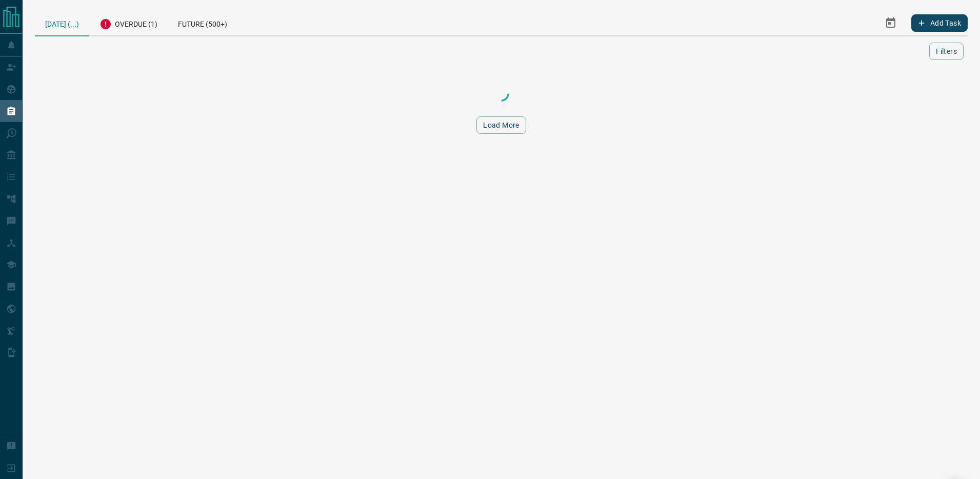 The height and width of the screenshot is (479, 980). What do you see at coordinates (501, 94) in the screenshot?
I see `div: Loading` at bounding box center [501, 94].